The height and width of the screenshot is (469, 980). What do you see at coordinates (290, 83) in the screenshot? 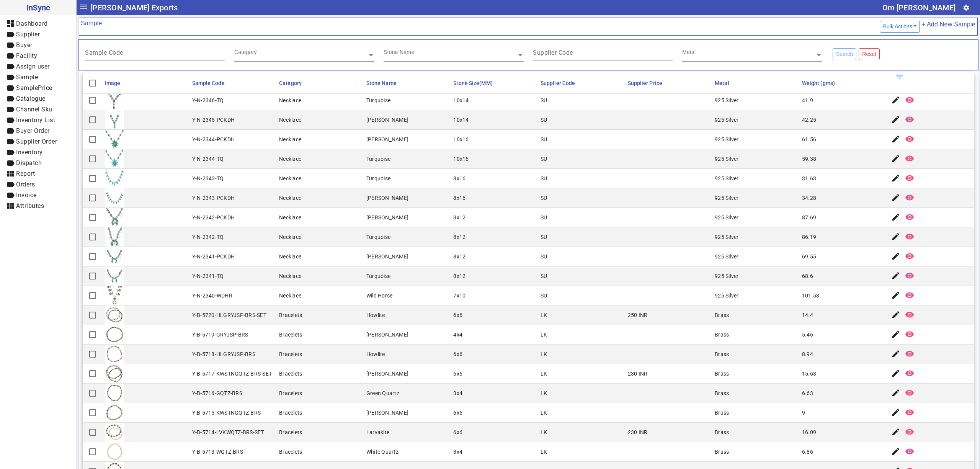
I see `span: Category` at bounding box center [290, 83].